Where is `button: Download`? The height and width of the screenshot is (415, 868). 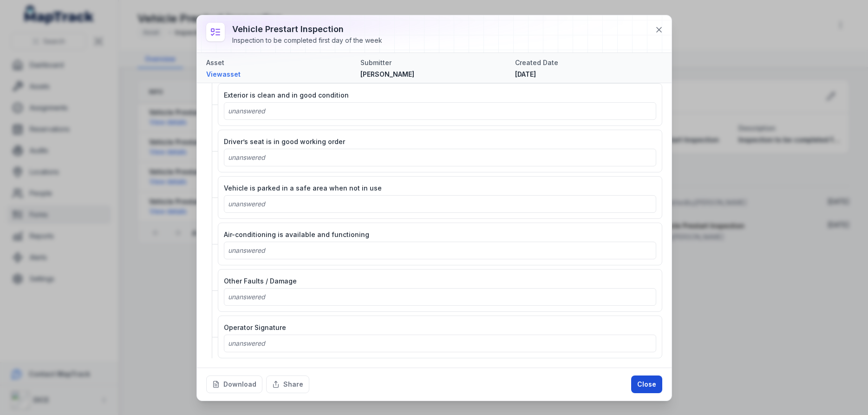
button: Download is located at coordinates (234, 384).